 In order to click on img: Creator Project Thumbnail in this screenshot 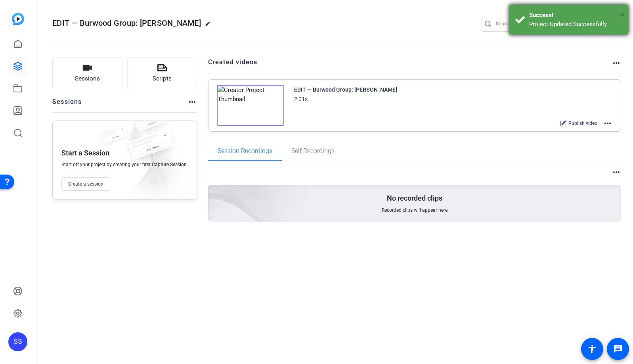, I will do `click(250, 105)`.